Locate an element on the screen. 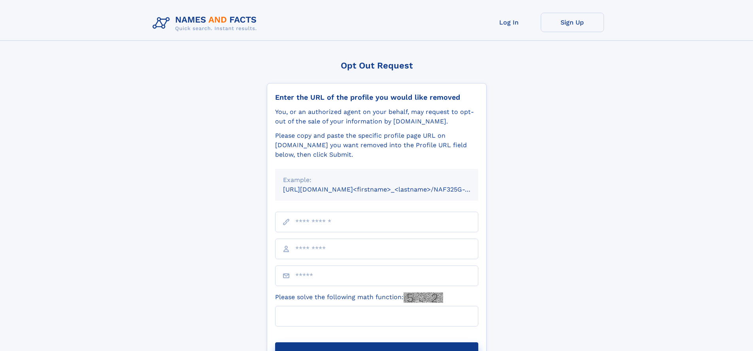 This screenshot has width=753, height=351. div: You, or an authorized agent on your behalf, may request to opt-out of the sale of your informatio... is located at coordinates (377, 117).